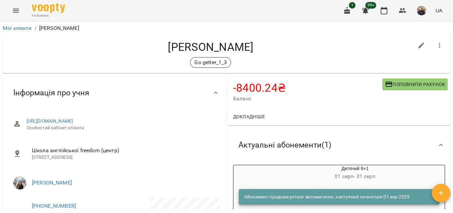  Describe the element at coordinates (48, 16) in the screenshot. I see `span: For Business` at that location.